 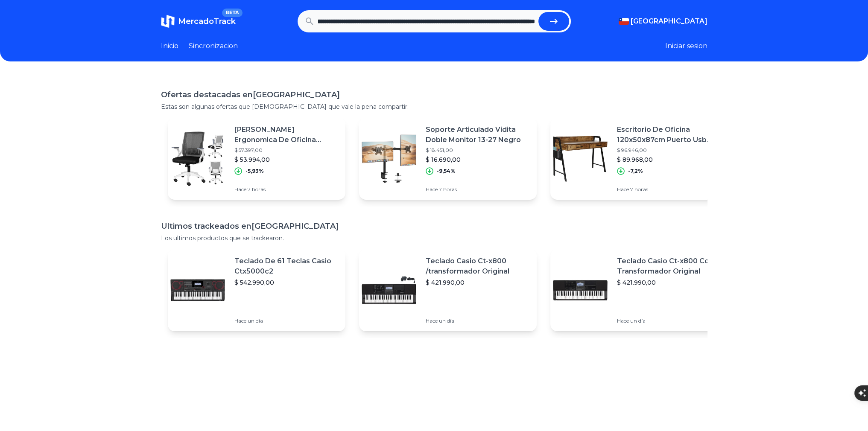 I want to click on p: Teclado De 61 Teclas Casio Ctx5000c2, so click(x=286, y=266).